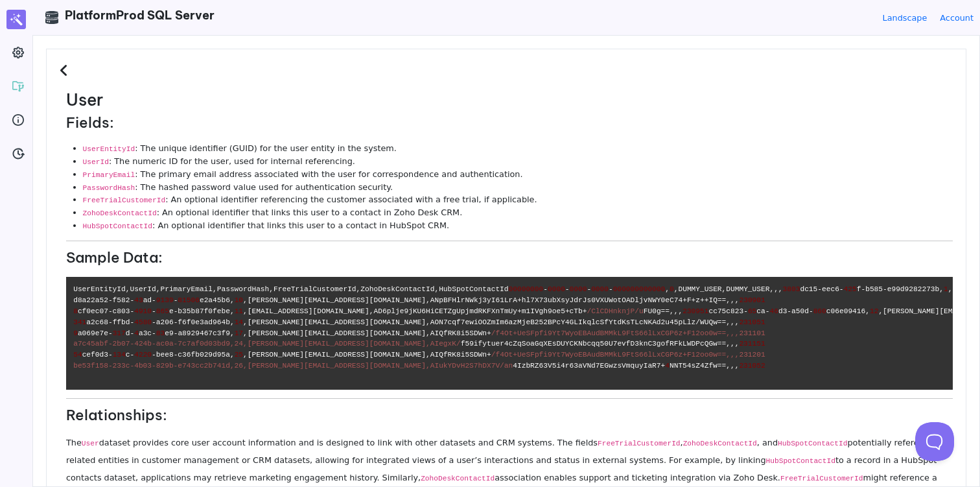 This screenshot has width=980, height=487. I want to click on span: /f4Ot+UeSFpfi9Yt7WyoEBAudBMMkL9FtS66lLxCGP6z+F12oo0w==,,,231201 be53f158-233c-4b03-829b-e743cc2b7..., so click(419, 360).